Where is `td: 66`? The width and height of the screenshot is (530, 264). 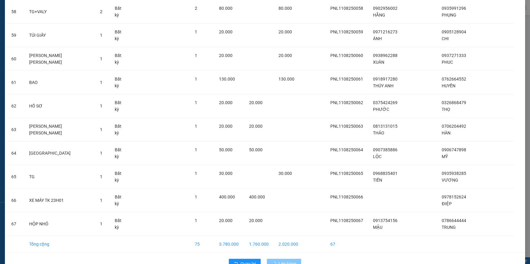
td: 66 is located at coordinates (15, 201).